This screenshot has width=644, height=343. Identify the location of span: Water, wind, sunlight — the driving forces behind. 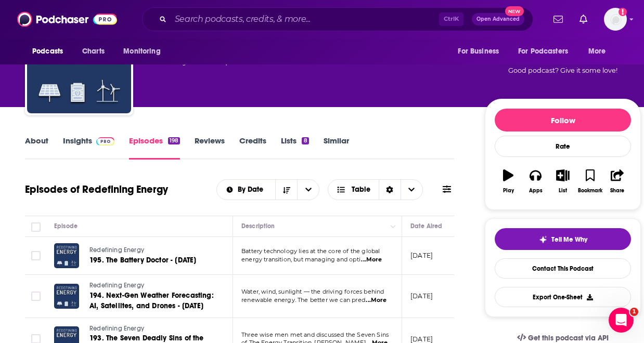
(313, 292).